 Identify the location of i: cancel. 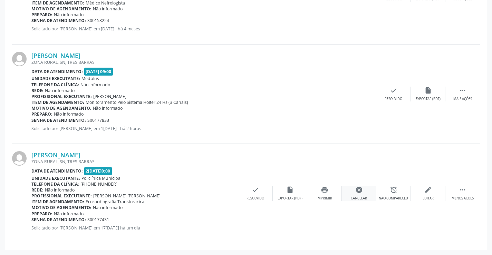
(359, 190).